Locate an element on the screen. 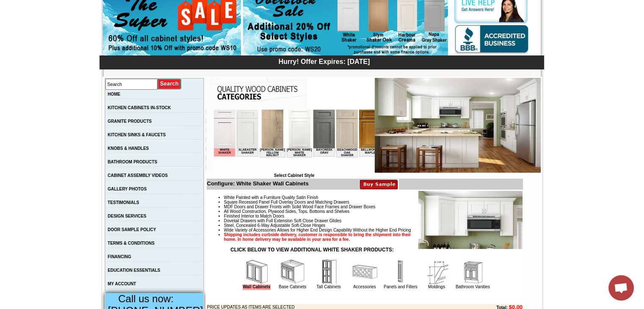 The height and width of the screenshot is (309, 644). img: White Shaker is located at coordinates (458, 125).